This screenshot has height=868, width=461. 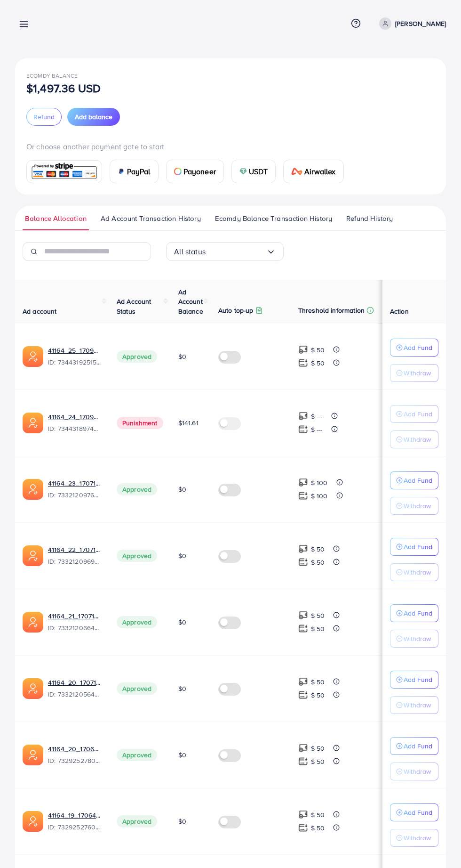 What do you see at coordinates (230, 147) in the screenshot?
I see `p: Or choose another payment gate to start` at bounding box center [230, 147].